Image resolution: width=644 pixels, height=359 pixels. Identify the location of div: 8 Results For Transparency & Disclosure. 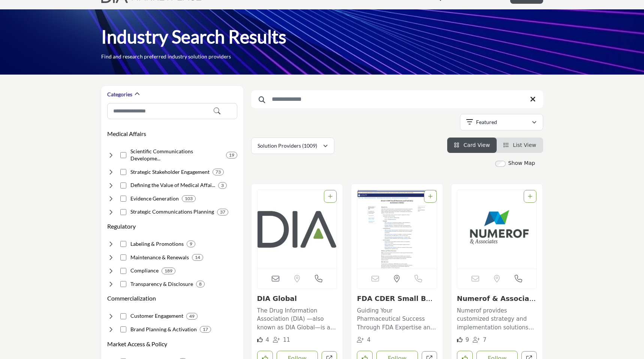
(200, 284).